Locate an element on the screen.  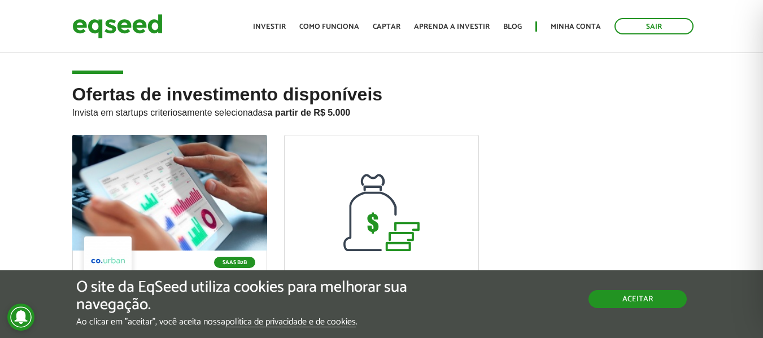
h2: Ofertas de investimento disponíveis is located at coordinates (382, 110).